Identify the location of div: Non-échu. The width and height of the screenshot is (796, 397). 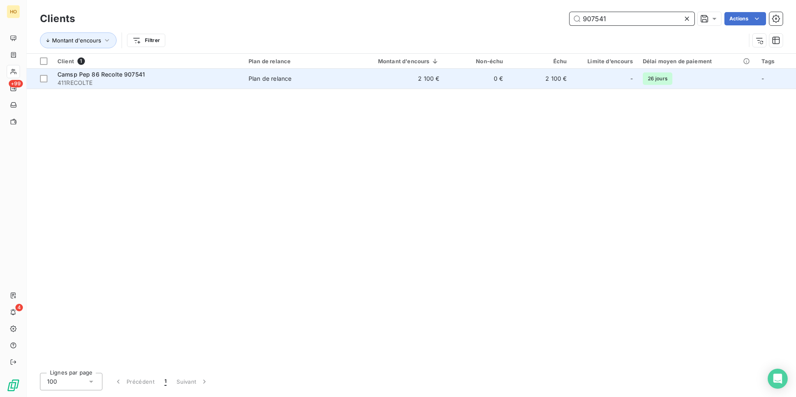
(476, 61).